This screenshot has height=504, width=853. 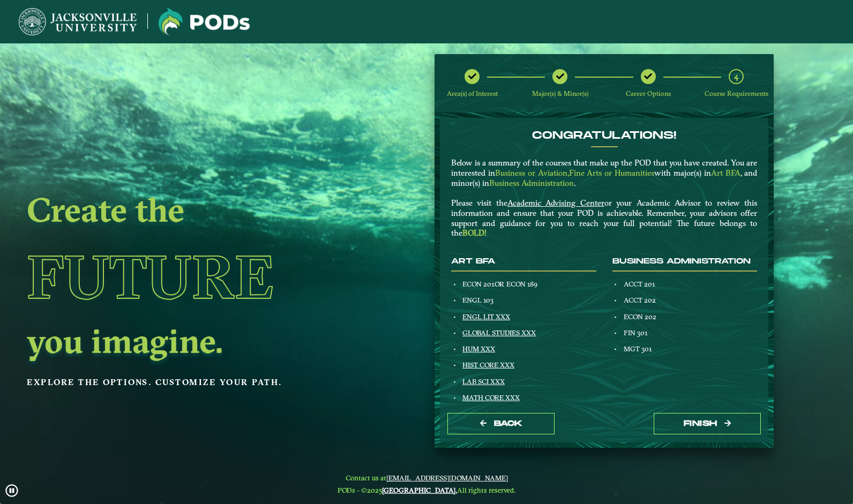 What do you see at coordinates (191, 277) in the screenshot?
I see `h1: Future` at bounding box center [191, 277].